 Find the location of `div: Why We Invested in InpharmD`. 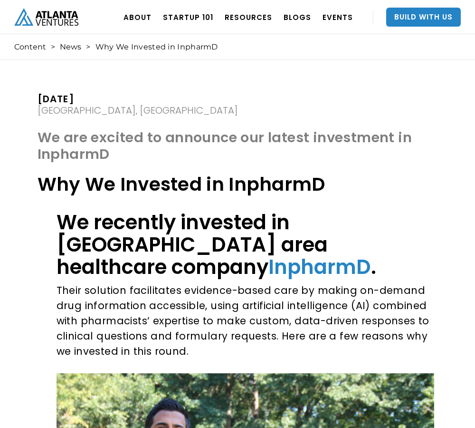

div: Why We Invested in InpharmD is located at coordinates (157, 47).